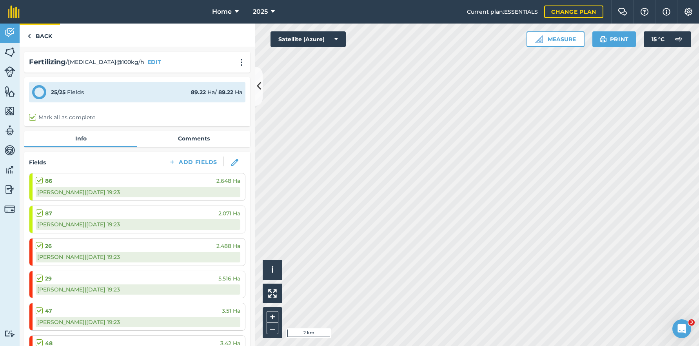 This screenshot has height=346, width=699. Describe the element at coordinates (49, 311) in the screenshot. I see `strong: 47` at that location.